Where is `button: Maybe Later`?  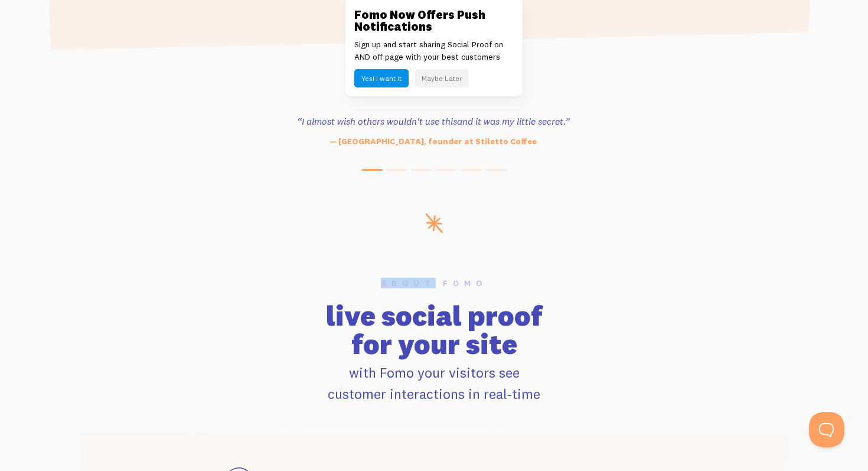
button: Maybe Later is located at coordinates (442, 78).